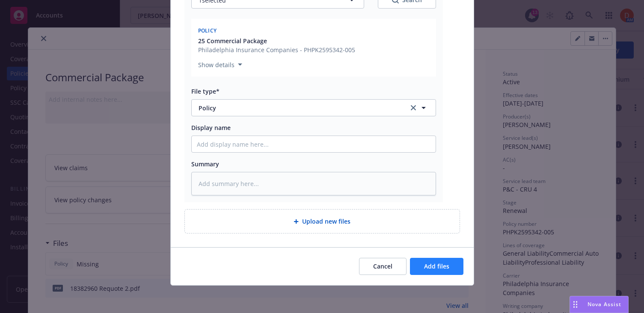  Describe the element at coordinates (604, 304) in the screenshot. I see `span: Nova Assist` at that location.